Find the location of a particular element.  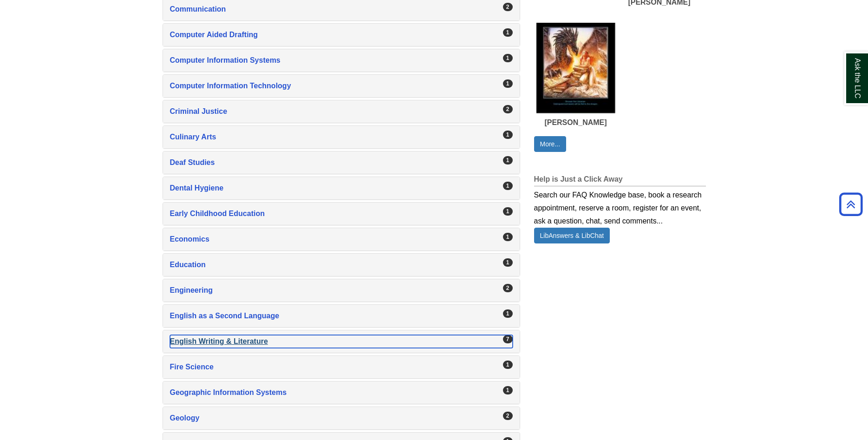

div: Geology is located at coordinates (341, 418).